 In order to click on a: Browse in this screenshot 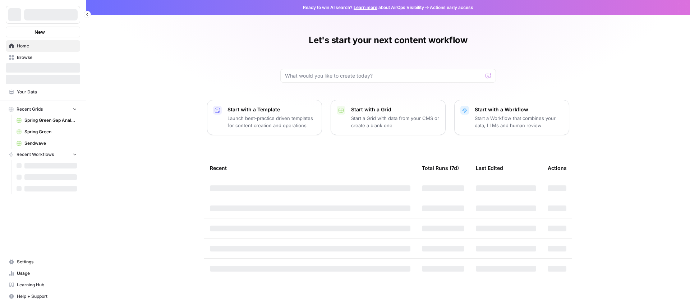, I will do `click(43, 58)`.